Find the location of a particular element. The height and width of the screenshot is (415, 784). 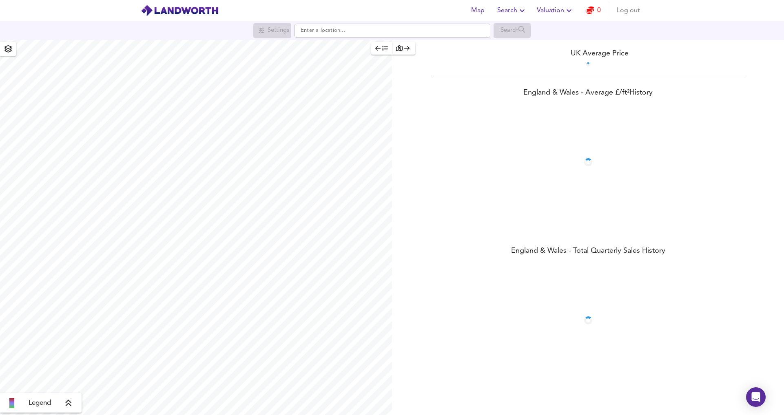

div: England & Wales - Total Quarterly Sales History is located at coordinates (588, 252).